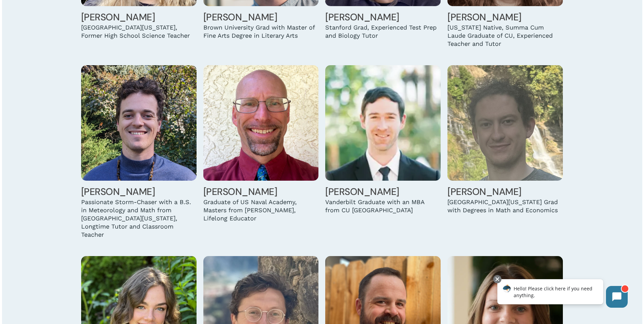 The width and height of the screenshot is (644, 324). What do you see at coordinates (505, 123) in the screenshot?
I see `img: Liam Leasure` at bounding box center [505, 123].